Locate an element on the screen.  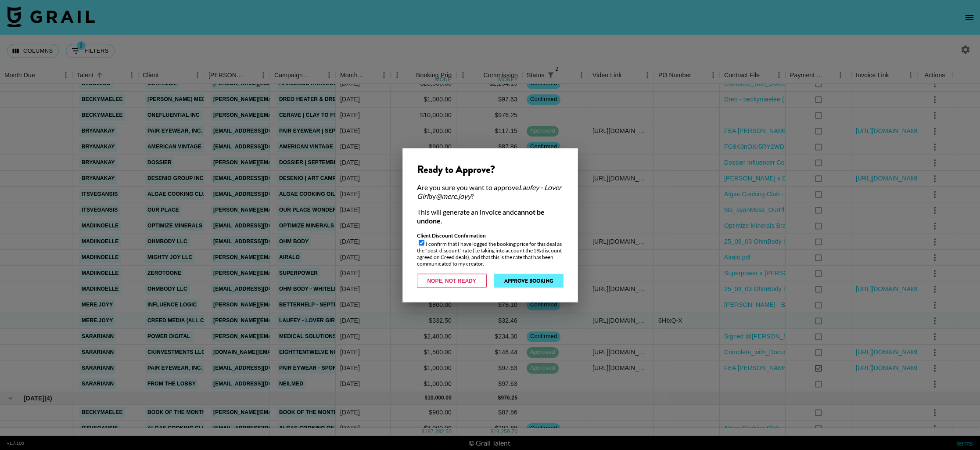
button: Nope, Not Ready is located at coordinates (451, 281).